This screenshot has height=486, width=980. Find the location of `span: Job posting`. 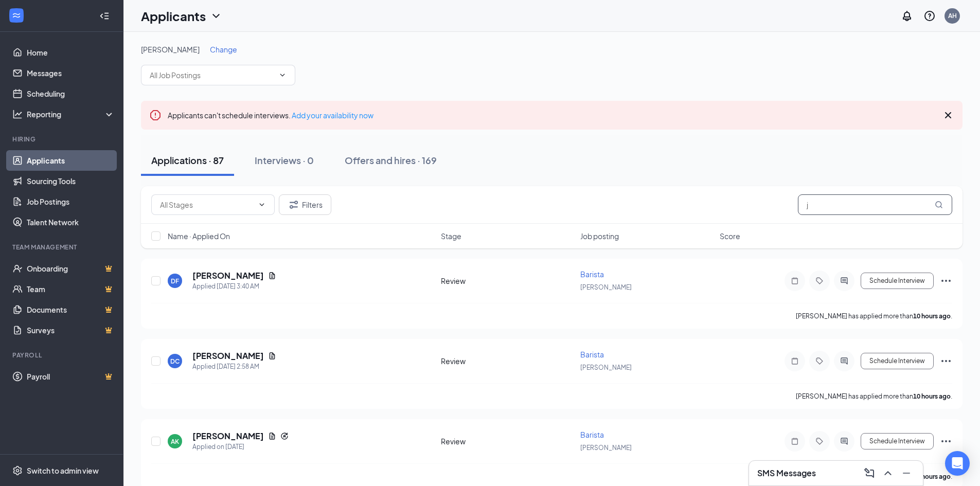

span: Job posting is located at coordinates (599, 236).